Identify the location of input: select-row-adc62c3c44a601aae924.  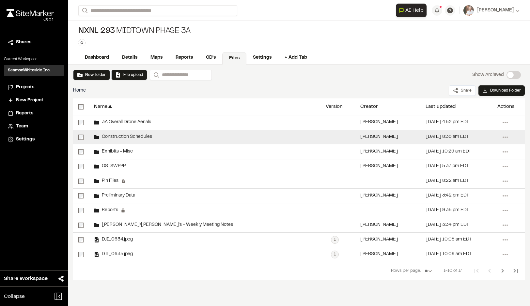
(81, 255).